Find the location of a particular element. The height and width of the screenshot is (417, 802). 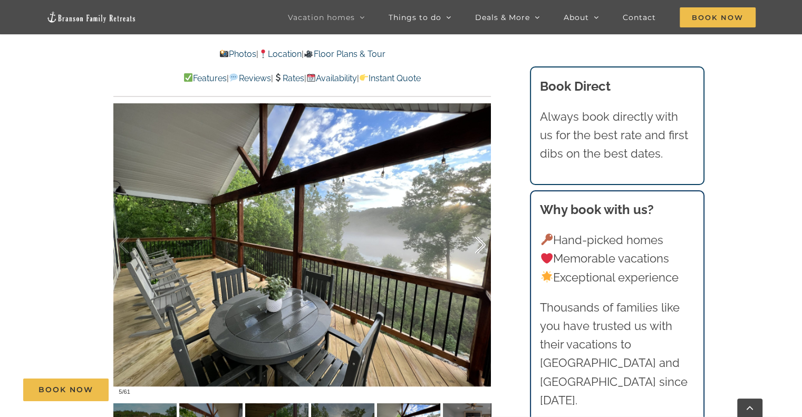

span: Vacation homes is located at coordinates (321, 17).